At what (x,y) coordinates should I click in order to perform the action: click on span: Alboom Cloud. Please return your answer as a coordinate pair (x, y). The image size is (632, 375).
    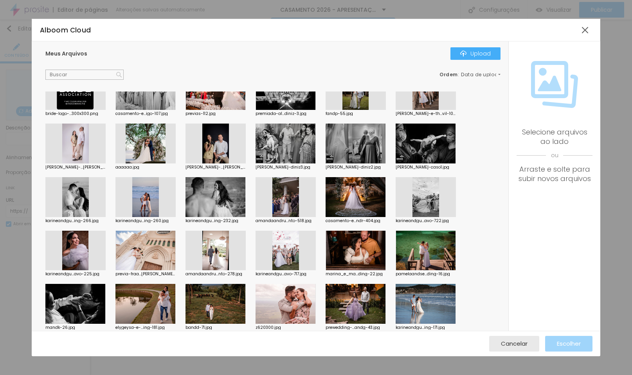
    Looking at the image, I should click on (65, 30).